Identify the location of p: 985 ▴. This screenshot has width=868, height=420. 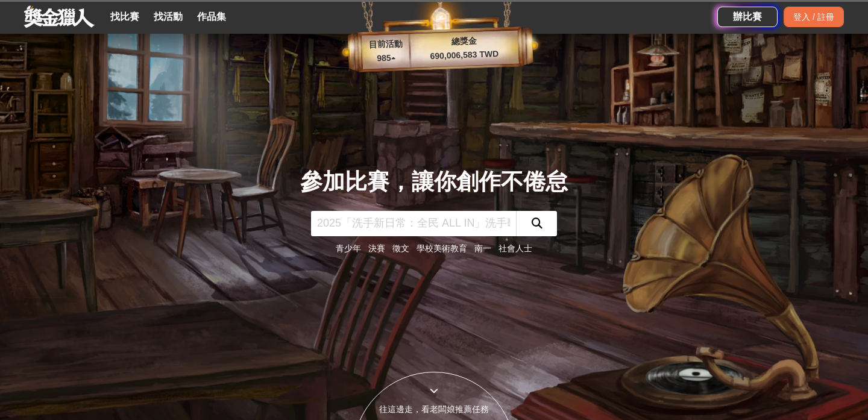
(385, 58).